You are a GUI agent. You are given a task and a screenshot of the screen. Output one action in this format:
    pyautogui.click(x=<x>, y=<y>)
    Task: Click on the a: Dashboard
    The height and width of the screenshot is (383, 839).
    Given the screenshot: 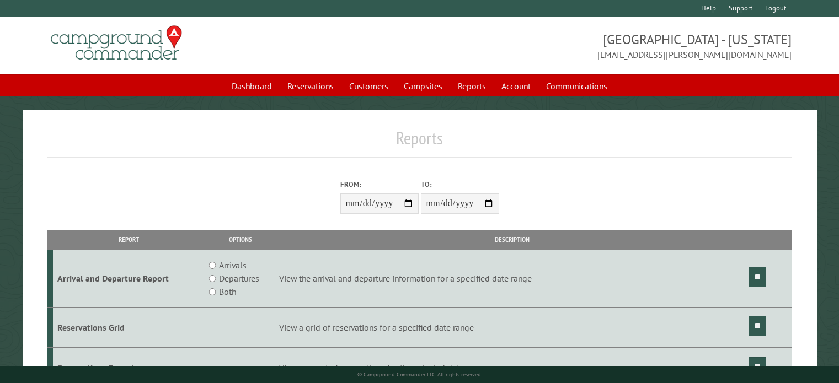 What is the action you would take?
    pyautogui.click(x=251, y=86)
    